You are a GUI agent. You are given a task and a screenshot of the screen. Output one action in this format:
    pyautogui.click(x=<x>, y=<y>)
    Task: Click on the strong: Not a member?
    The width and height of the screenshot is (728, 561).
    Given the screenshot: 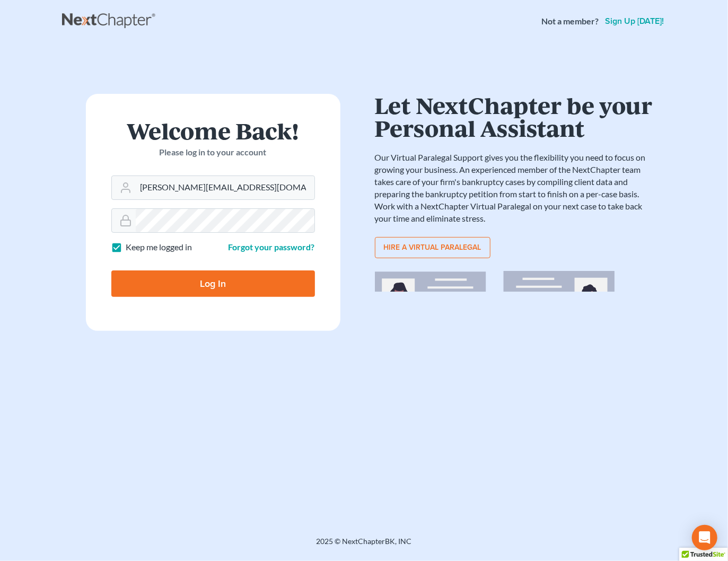 What is the action you would take?
    pyautogui.click(x=571, y=21)
    